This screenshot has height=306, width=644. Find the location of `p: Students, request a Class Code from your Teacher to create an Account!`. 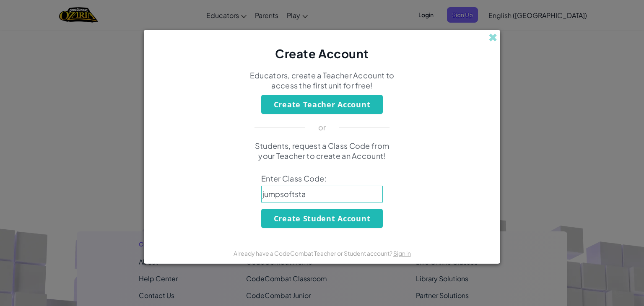

p: Students, request a Class Code from your Teacher to create an Account! is located at coordinates (322, 151).